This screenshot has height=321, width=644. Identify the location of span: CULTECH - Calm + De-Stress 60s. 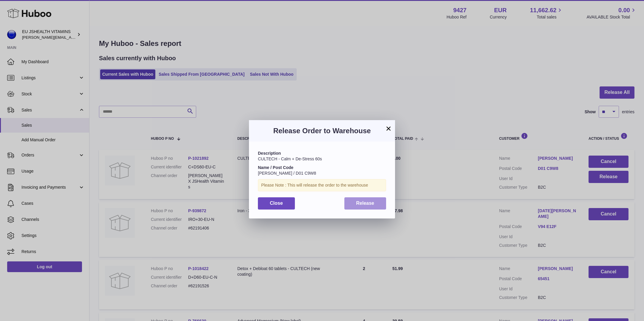
(290, 159).